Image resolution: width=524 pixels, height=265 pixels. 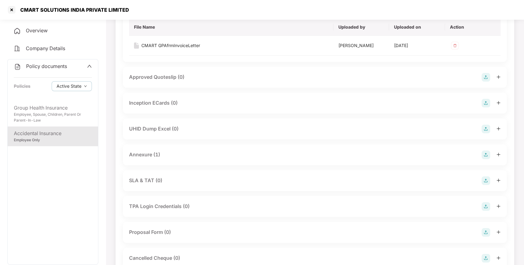 I want to click on div: Inception ECards (0), so click(x=153, y=103).